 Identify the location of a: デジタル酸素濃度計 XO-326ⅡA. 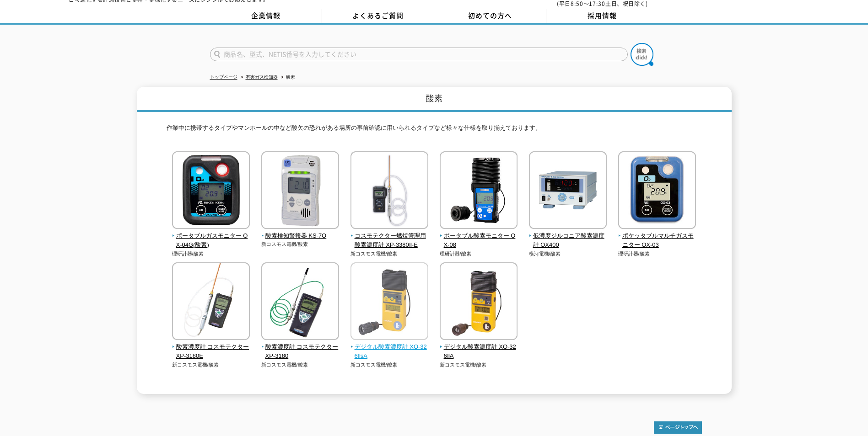
(478, 348).